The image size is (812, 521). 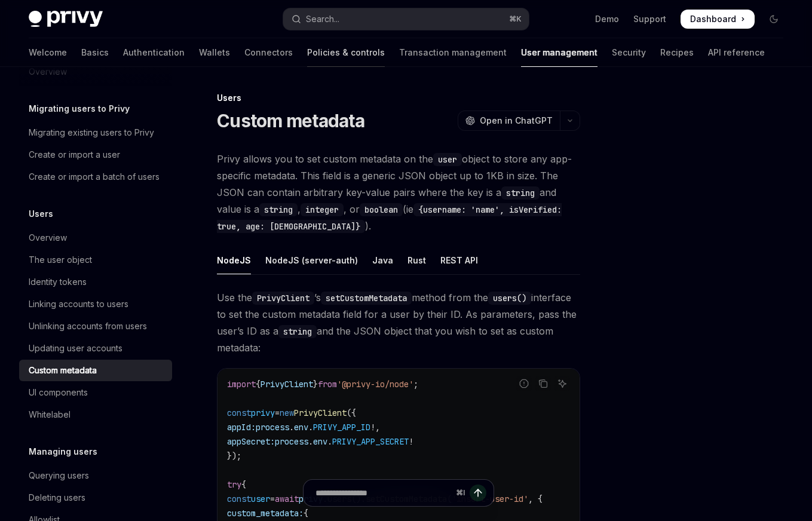 I want to click on a: Linking accounts to users, so click(x=96, y=304).